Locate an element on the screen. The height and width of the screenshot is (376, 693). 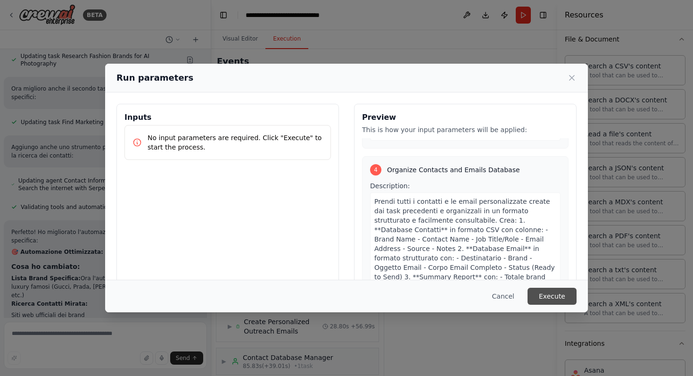
h3: Inputs is located at coordinates (228, 117).